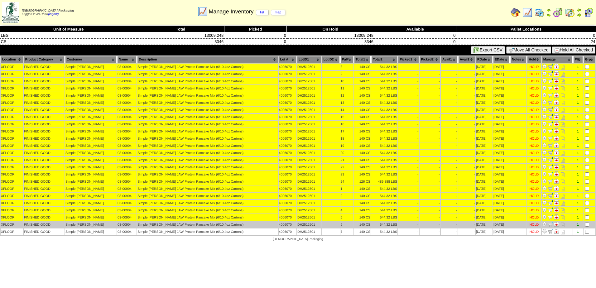 The width and height of the screenshot is (596, 288). I want to click on td: 03-00904, so click(127, 103).